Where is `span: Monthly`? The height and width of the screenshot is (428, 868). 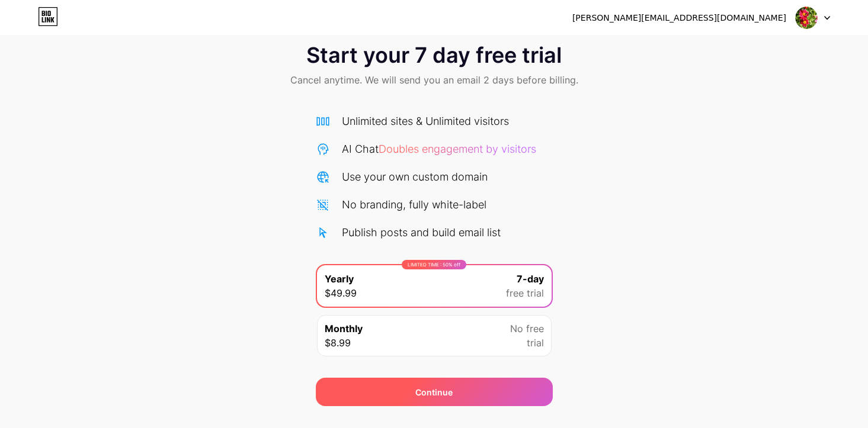
span: Monthly is located at coordinates (344, 329).